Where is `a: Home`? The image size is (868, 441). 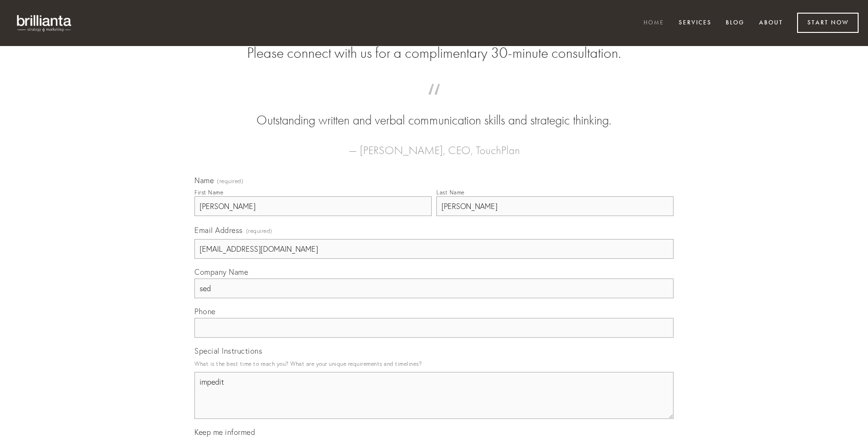
a: Home is located at coordinates (653, 23).